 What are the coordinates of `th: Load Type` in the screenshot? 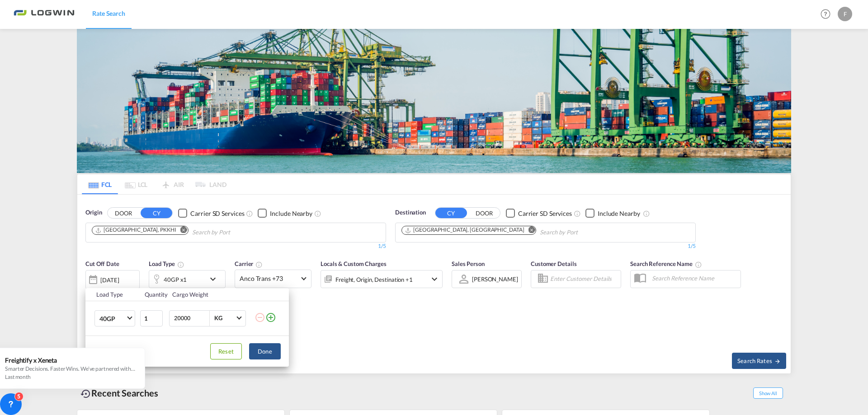 It's located at (112, 295).